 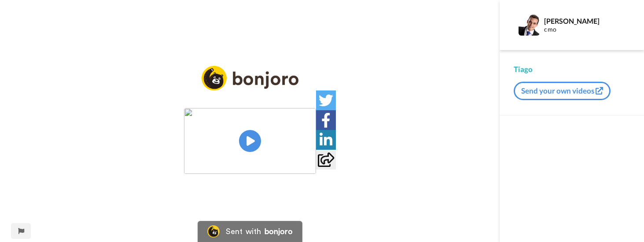 What do you see at coordinates (279, 231) in the screenshot?
I see `div: bonjoro` at bounding box center [279, 231].